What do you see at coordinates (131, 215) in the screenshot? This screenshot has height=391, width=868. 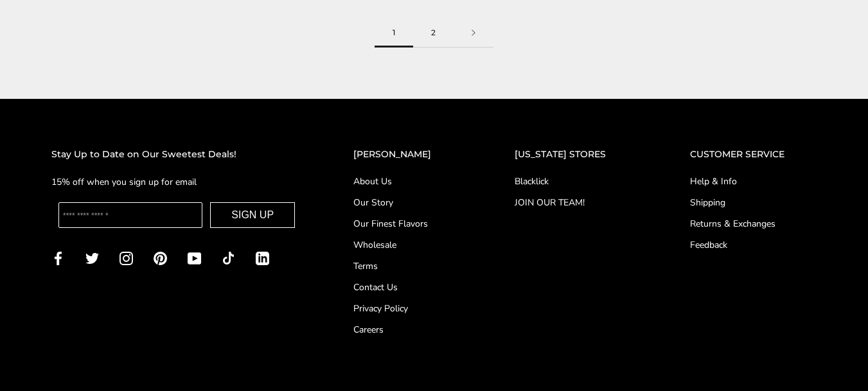 I see `input: Enter your email` at bounding box center [131, 215].